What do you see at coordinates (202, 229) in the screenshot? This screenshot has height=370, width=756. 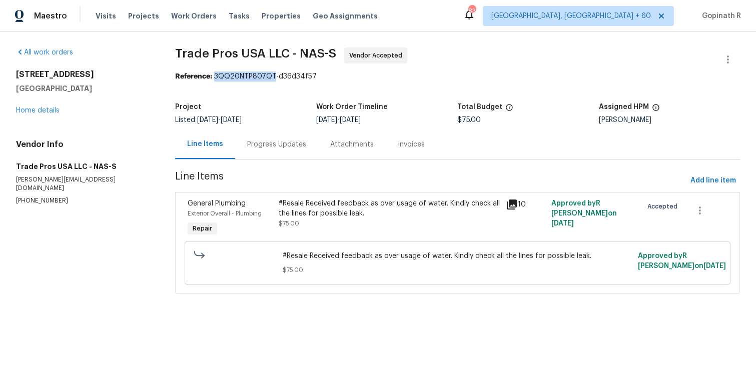 I see `span: Repair` at bounding box center [202, 229].